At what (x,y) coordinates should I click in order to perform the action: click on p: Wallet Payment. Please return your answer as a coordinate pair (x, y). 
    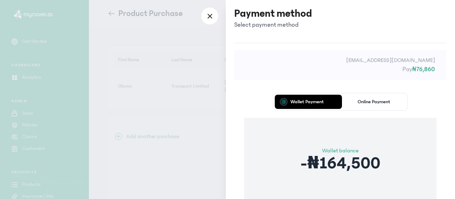
    Looking at the image, I should click on (307, 102).